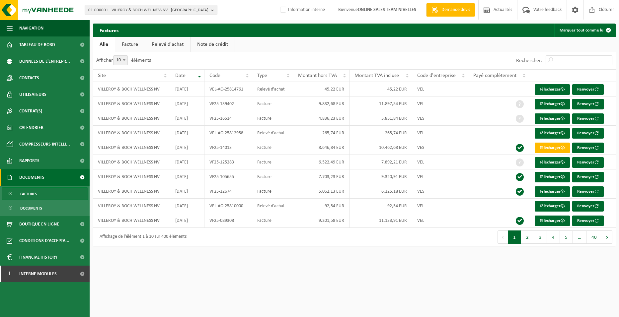  I want to click on span: I, so click(10, 274).